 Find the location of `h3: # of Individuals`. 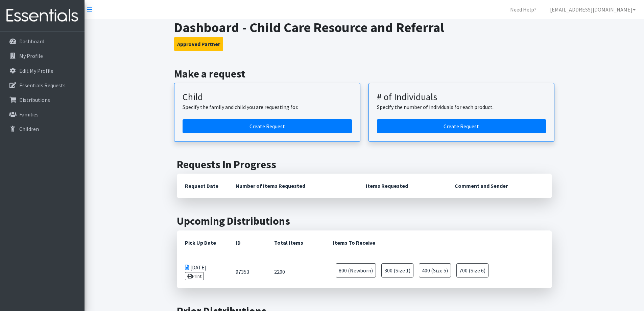

h3: # of Individuals is located at coordinates (461, 97).